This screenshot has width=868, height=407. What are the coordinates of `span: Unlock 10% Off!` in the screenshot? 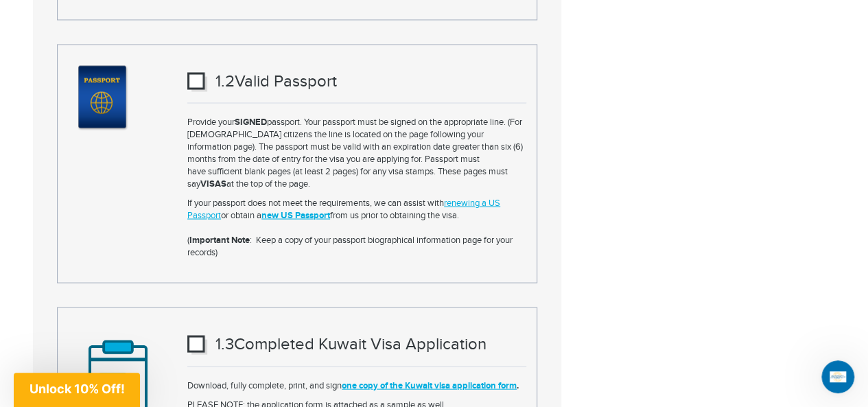 It's located at (77, 388).